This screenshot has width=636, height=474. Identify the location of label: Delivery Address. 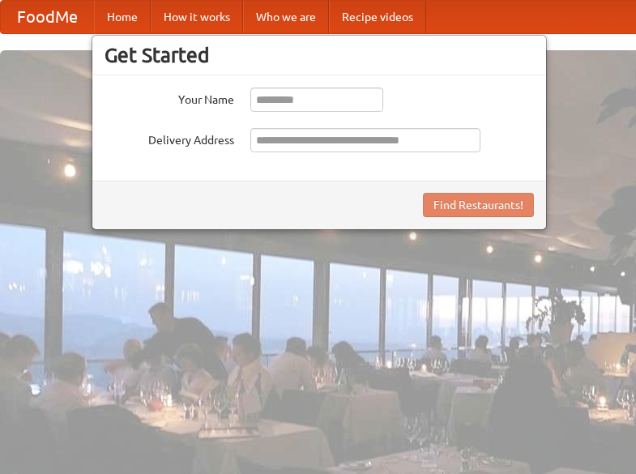
(169, 138).